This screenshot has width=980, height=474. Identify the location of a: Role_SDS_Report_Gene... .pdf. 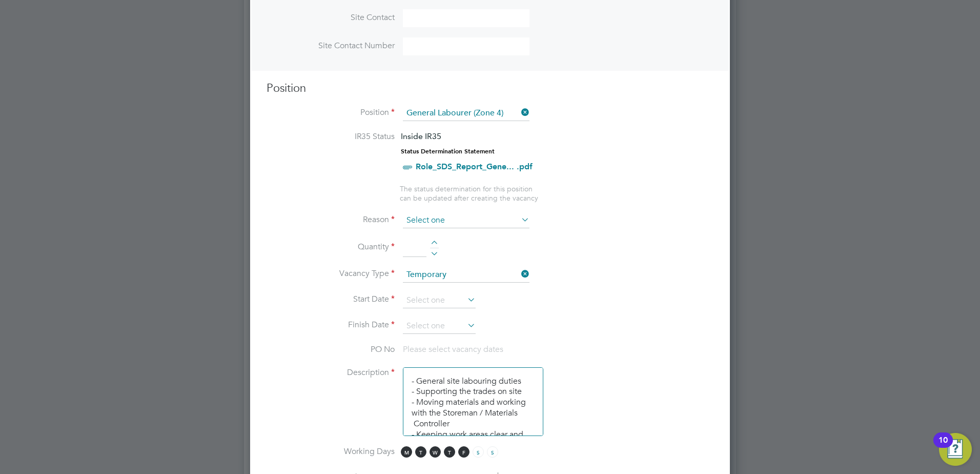
(474, 166).